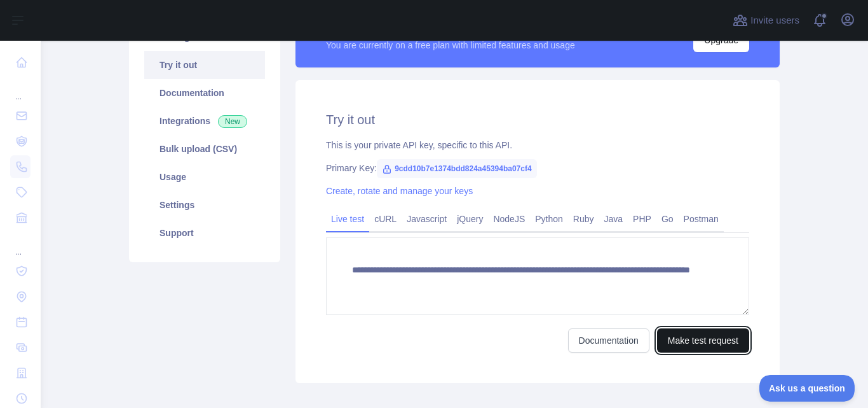 The width and height of the screenshot is (868, 408). What do you see at coordinates (584, 219) in the screenshot?
I see `a: Ruby` at bounding box center [584, 219].